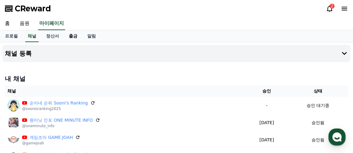 The height and width of the screenshot is (153, 353). Describe the element at coordinates (32, 36) in the screenshot. I see `a: 채널` at that location.